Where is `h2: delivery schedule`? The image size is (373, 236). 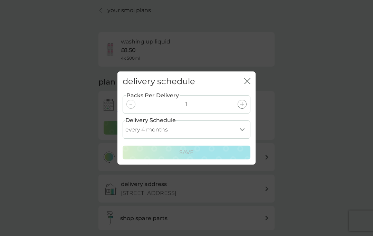
h2: delivery schedule is located at coordinates (159, 81).